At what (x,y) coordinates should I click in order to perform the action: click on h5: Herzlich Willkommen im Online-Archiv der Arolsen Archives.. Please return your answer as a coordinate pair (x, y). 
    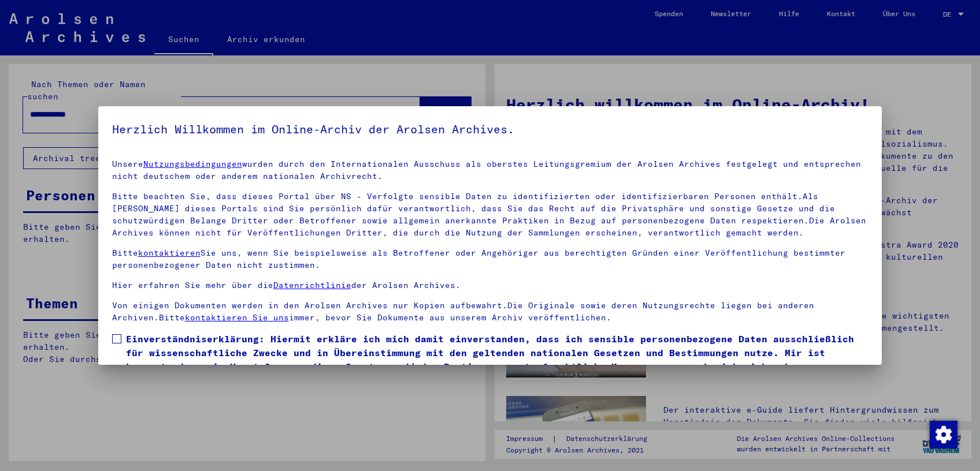
    Looking at the image, I should click on (490, 129).